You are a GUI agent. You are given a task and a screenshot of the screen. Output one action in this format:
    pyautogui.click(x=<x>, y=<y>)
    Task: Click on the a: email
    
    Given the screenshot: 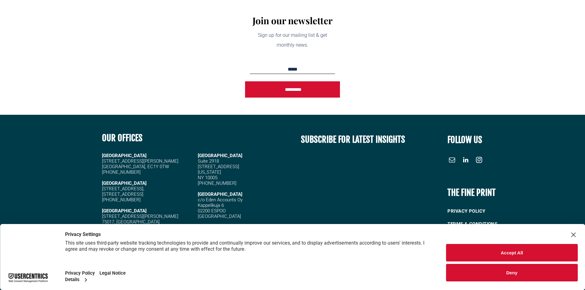 What is the action you would take?
    pyautogui.click(x=452, y=161)
    